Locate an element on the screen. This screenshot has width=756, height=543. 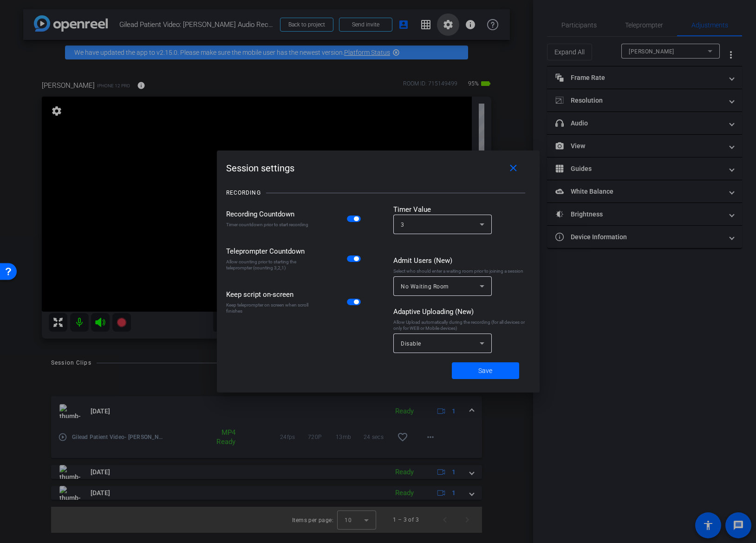
openreel-title-line: RECORDING is located at coordinates (378, 193).